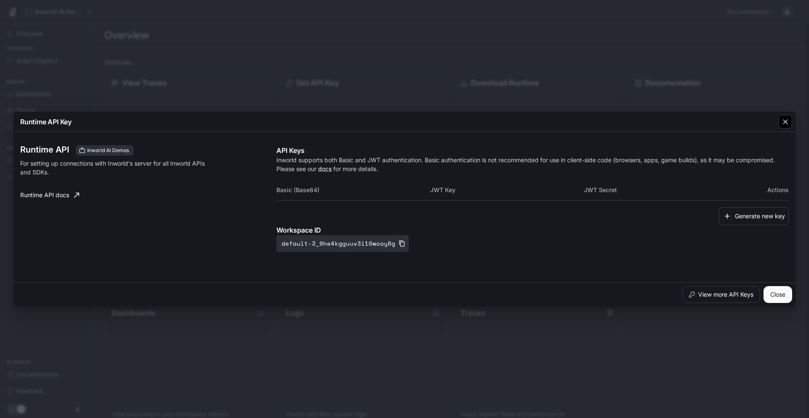 Image resolution: width=809 pixels, height=418 pixels. I want to click on p: Inworld supports both Basic and JWT authentication. Basic authentication is not recommended for u..., so click(533, 164).